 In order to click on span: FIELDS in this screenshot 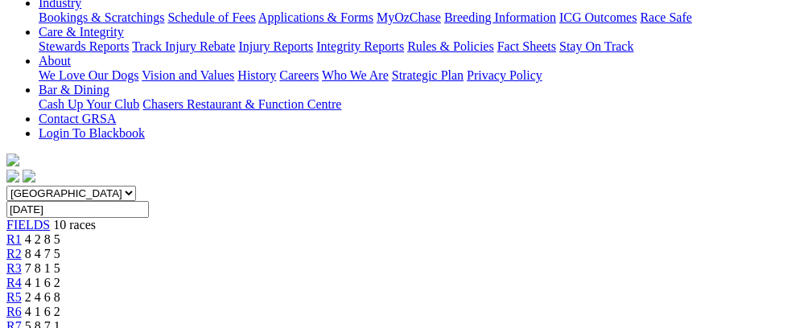, I will do `click(28, 224)`.